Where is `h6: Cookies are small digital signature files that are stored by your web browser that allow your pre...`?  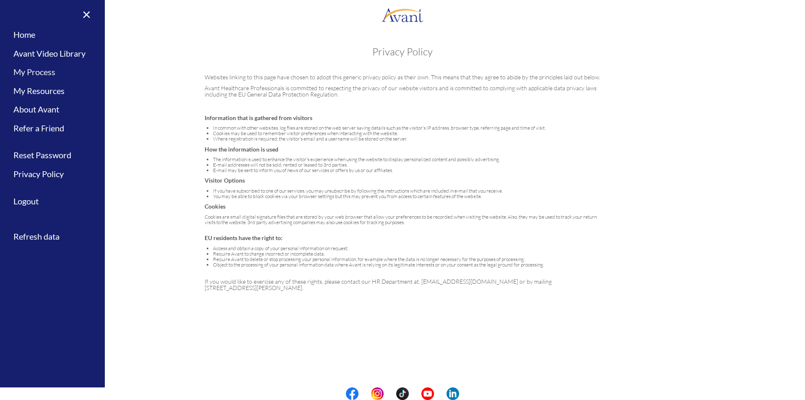
h6: Cookies are small digital signature files that are stored by your web browser that allow your pre... is located at coordinates (403, 222).